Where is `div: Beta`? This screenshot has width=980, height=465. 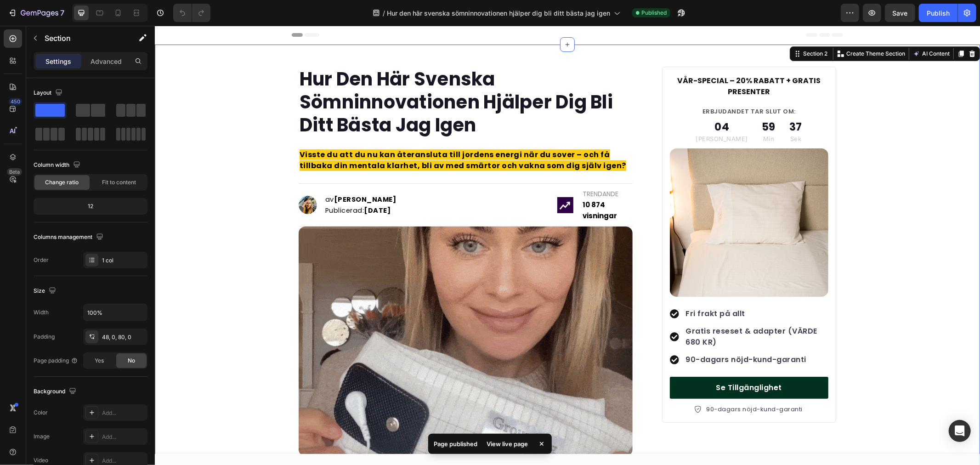 div: Beta is located at coordinates (14, 172).